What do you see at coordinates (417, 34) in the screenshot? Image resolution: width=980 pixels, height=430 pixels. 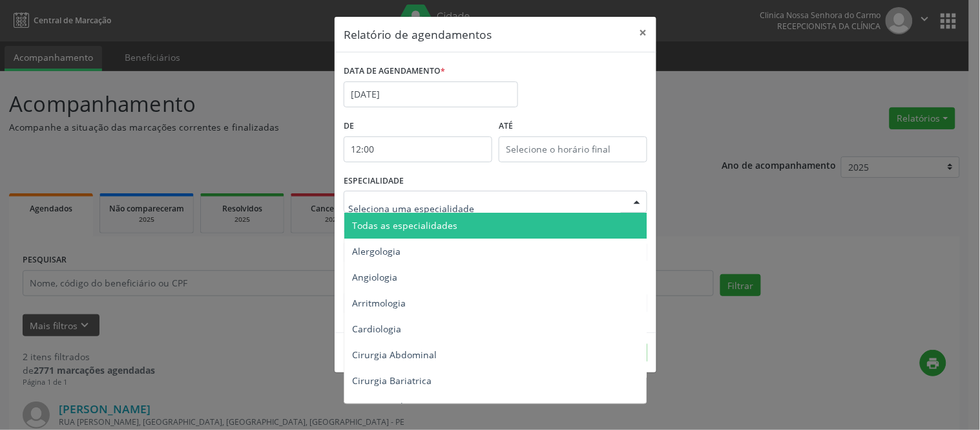 I see `h5: Relatório de agendamentos` at bounding box center [417, 34].